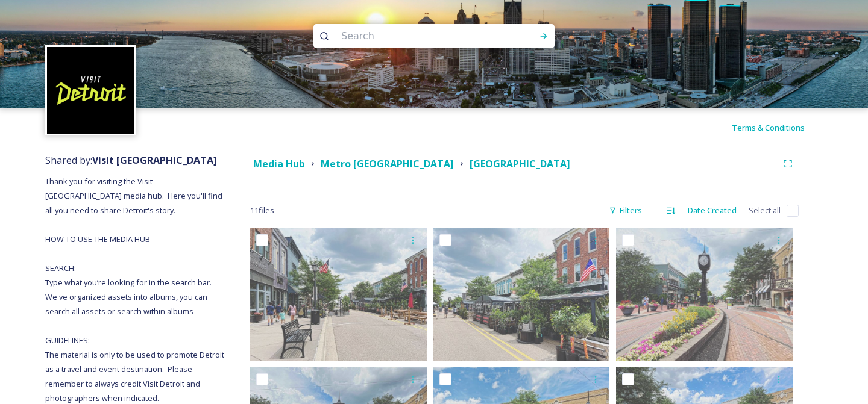 Image resolution: width=868 pixels, height=404 pixels. I want to click on a: Terms & Conditions, so click(777, 128).